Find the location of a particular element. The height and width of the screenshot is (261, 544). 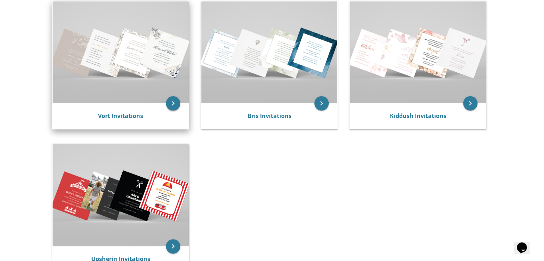

img: Vort Invitations is located at coordinates (120, 52).